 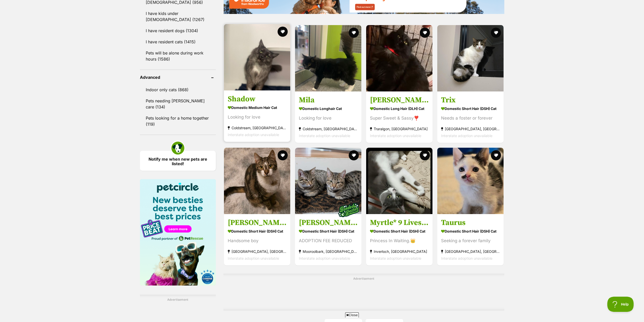 What do you see at coordinates (178, 232) in the screenshot?
I see `img: Pet Circle promo banner` at bounding box center [178, 232].